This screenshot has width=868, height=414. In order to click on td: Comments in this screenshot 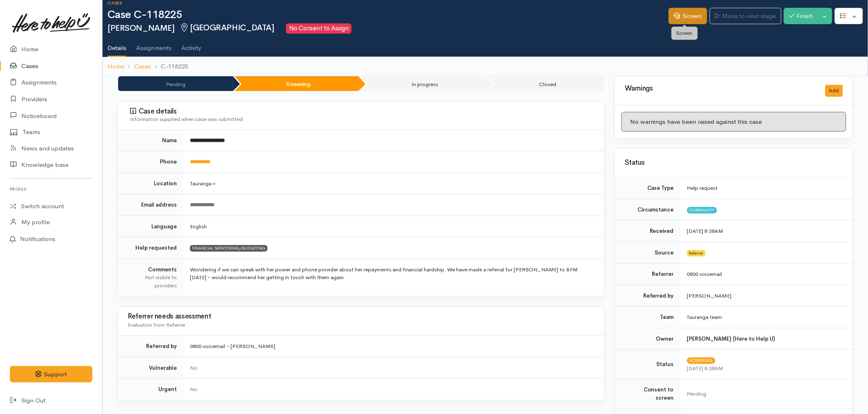, I will do `click(150, 277)`.